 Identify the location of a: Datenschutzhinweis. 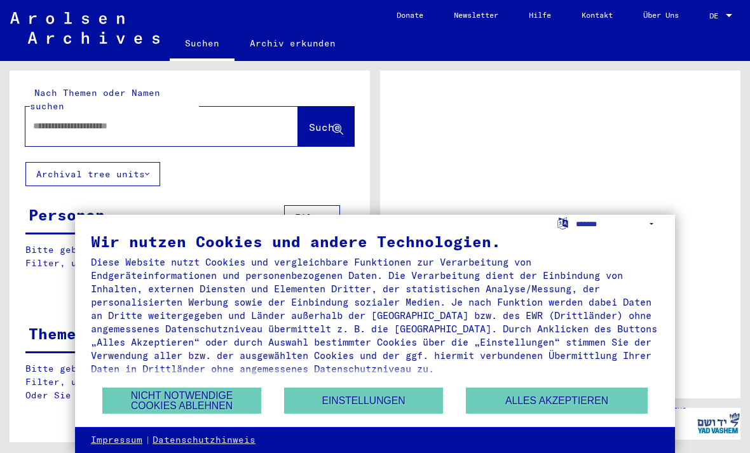
(204, 440).